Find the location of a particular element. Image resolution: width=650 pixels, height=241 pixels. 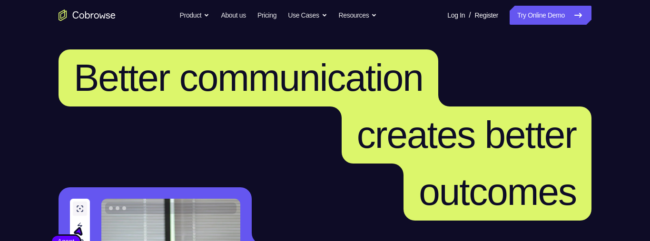

span: creates better is located at coordinates (466, 135).